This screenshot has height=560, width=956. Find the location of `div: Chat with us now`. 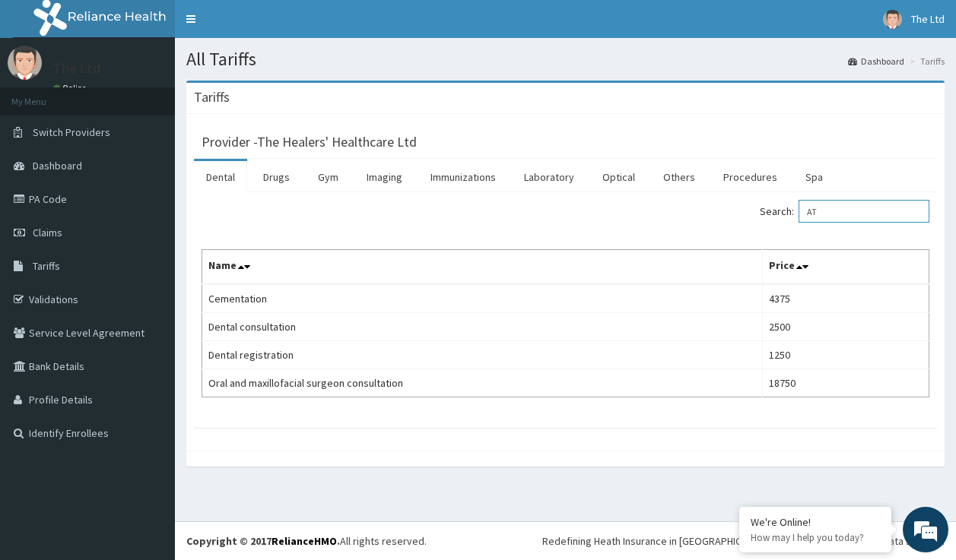

div: Chat with us now is located at coordinates (167, 95).